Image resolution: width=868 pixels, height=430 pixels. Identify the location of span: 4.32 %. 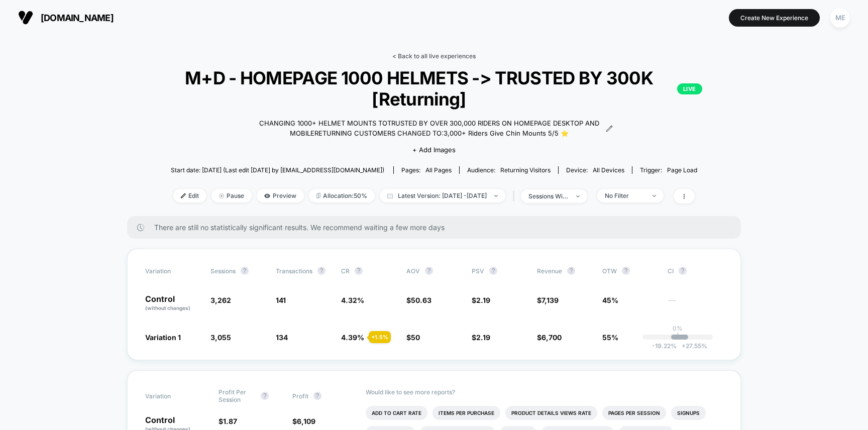
(353, 300).